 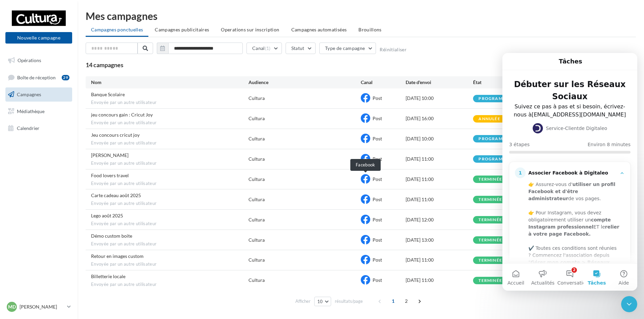 What do you see at coordinates (250, 29) in the screenshot?
I see `span: Operations sur inscription` at bounding box center [250, 29].